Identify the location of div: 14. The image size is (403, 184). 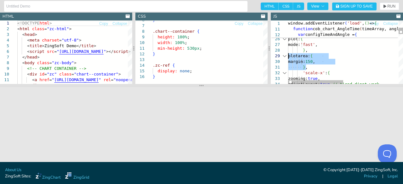
(140, 66).